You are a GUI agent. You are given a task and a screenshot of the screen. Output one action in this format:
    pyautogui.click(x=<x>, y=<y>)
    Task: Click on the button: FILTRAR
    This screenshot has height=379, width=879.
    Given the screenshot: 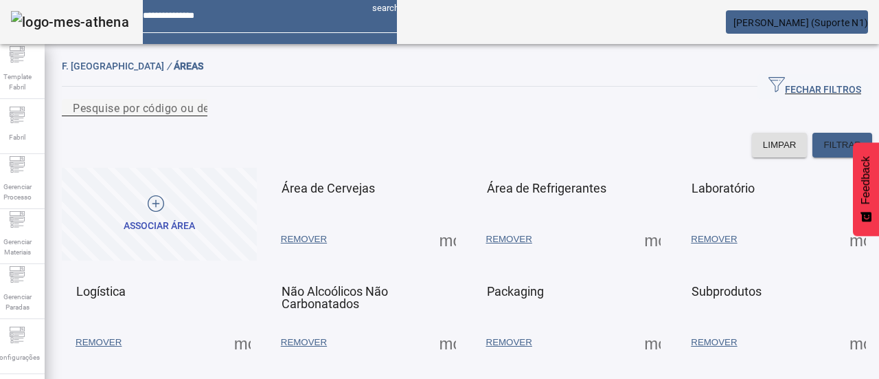 What is the action you would take?
    pyautogui.click(x=842, y=145)
    